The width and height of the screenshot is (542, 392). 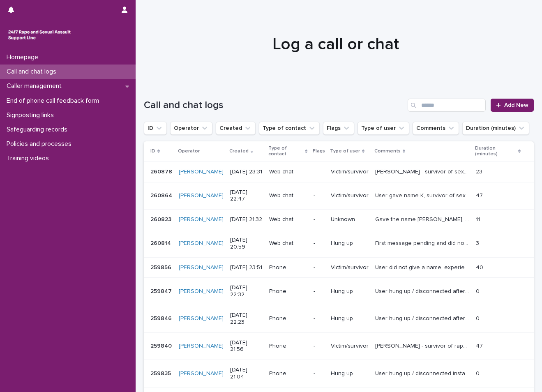 What do you see at coordinates (54, 101) in the screenshot?
I see `p: End of phone call feedback form` at bounding box center [54, 101].